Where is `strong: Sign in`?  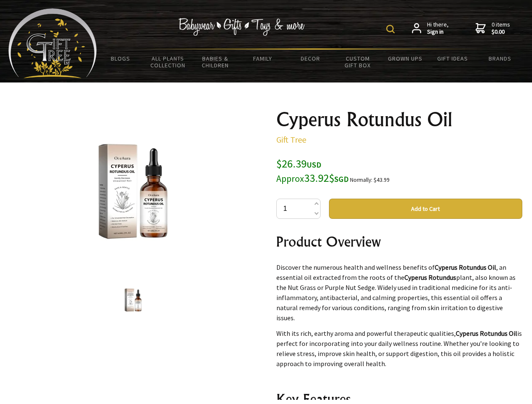 strong: Sign in is located at coordinates (438, 32).